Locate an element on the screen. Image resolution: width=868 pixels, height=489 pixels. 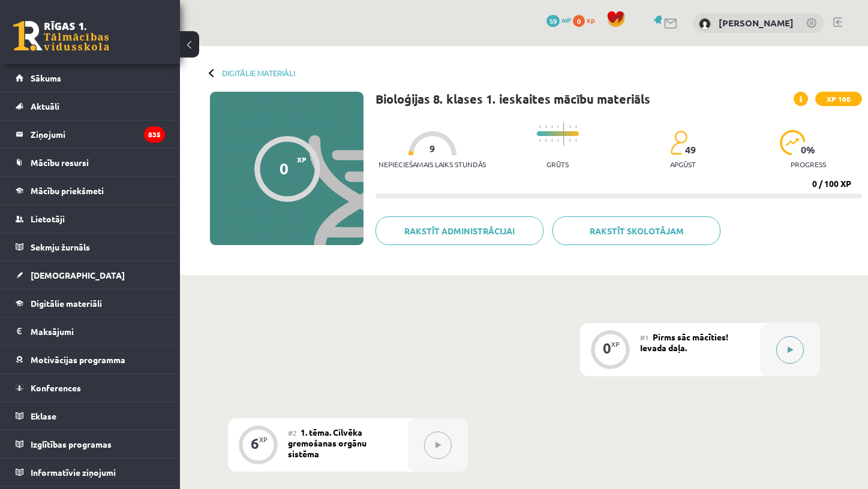
span: 0 is located at coordinates (579, 21).